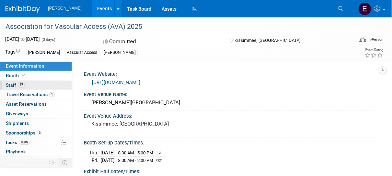  I want to click on a: Shipments, so click(36, 123).